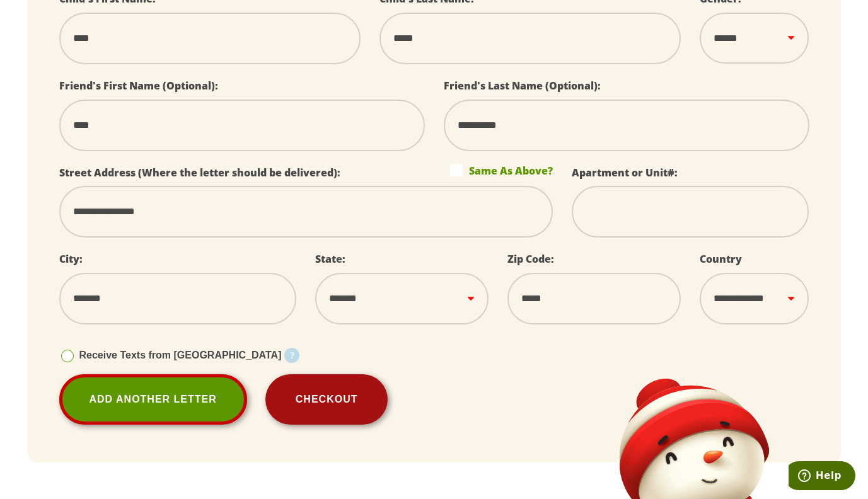 Image resolution: width=868 pixels, height=499 pixels. I want to click on label: Country, so click(720, 259).